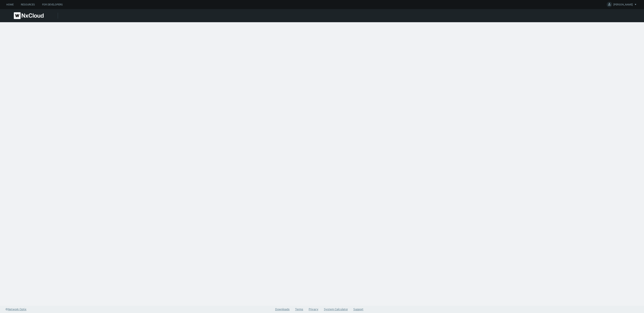 The height and width of the screenshot is (313, 644). Describe the element at coordinates (282, 309) in the screenshot. I see `a: Downloads` at that location.